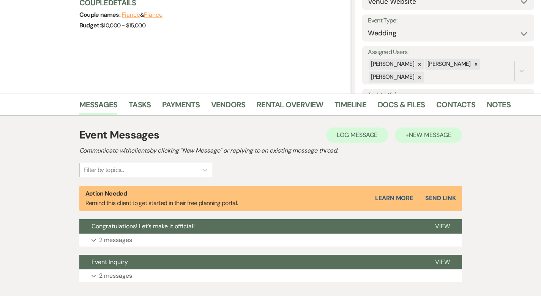 This screenshot has height=296, width=541. Describe the element at coordinates (448, 95) in the screenshot. I see `label: Task List(s):` at that location.